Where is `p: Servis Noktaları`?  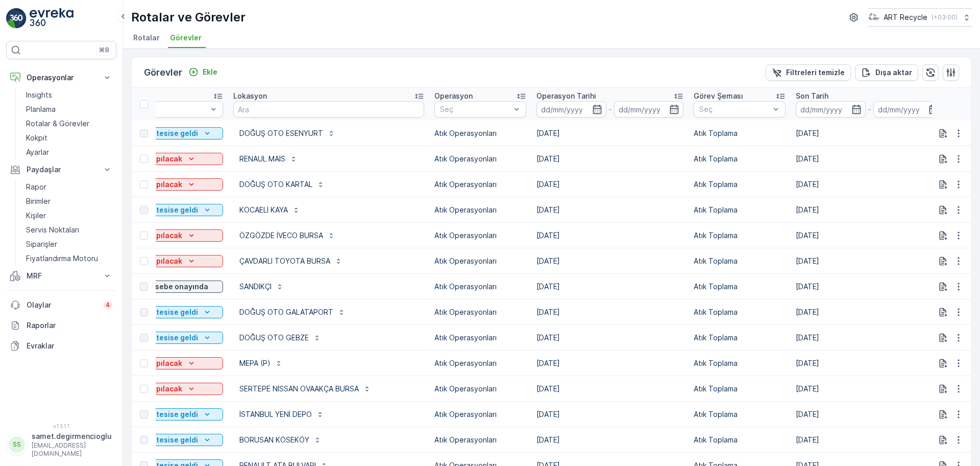
p: Servis Noktaları is located at coordinates (53, 229).